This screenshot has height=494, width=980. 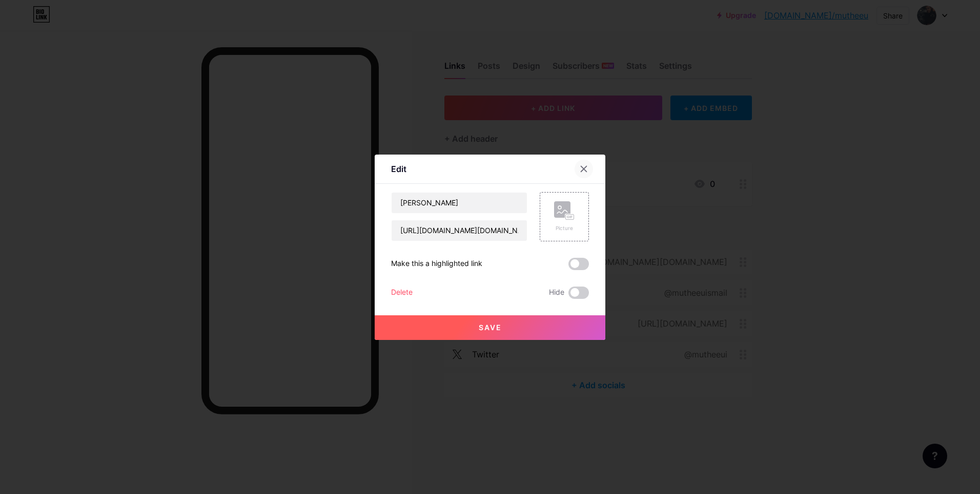 I want to click on input: Title, so click(x=459, y=203).